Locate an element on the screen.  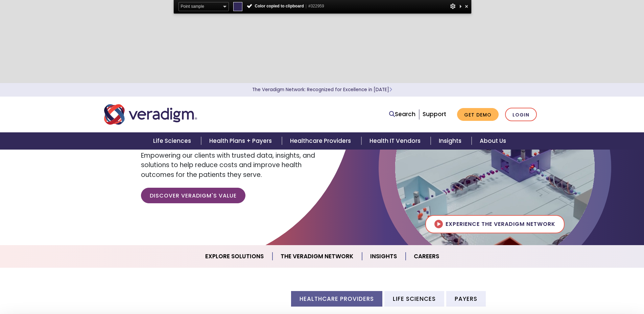
a: Login is located at coordinates (521, 114).